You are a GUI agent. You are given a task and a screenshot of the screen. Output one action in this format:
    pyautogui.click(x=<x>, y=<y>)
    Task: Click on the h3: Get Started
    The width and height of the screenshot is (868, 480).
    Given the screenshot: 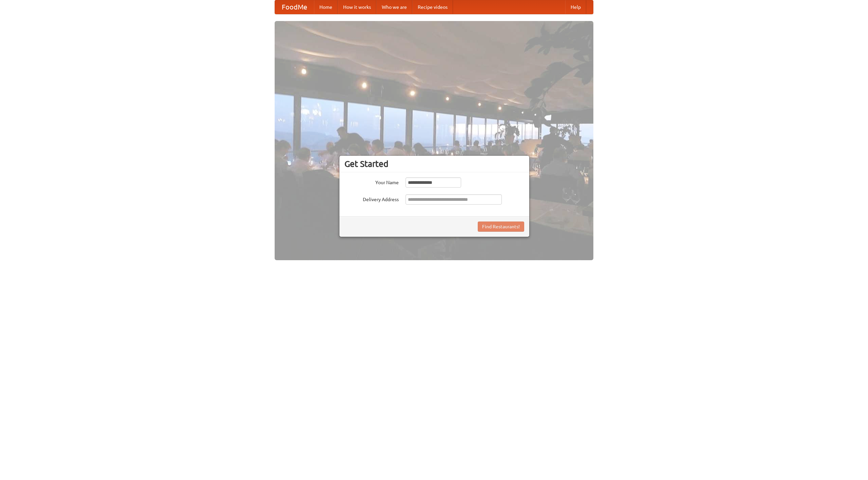 What is the action you would take?
    pyautogui.click(x=434, y=164)
    